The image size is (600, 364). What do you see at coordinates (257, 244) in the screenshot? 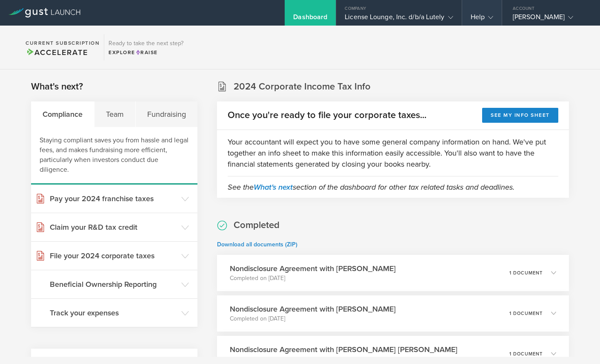
I see `a: Download all documents (ZIP)` at bounding box center [257, 244].